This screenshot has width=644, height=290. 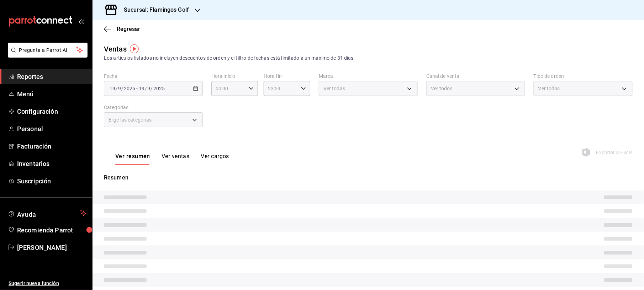 What do you see at coordinates (48, 50) in the screenshot?
I see `button: Pregunta a Parrot AI` at bounding box center [48, 50].